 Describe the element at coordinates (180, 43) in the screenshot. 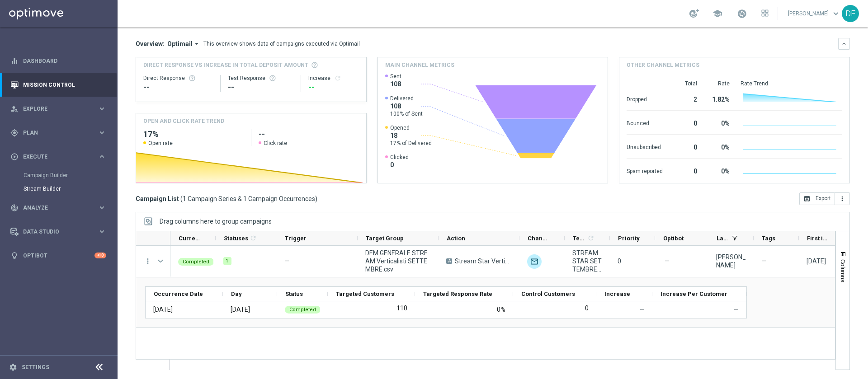

I see `span: Optimail` at that location.